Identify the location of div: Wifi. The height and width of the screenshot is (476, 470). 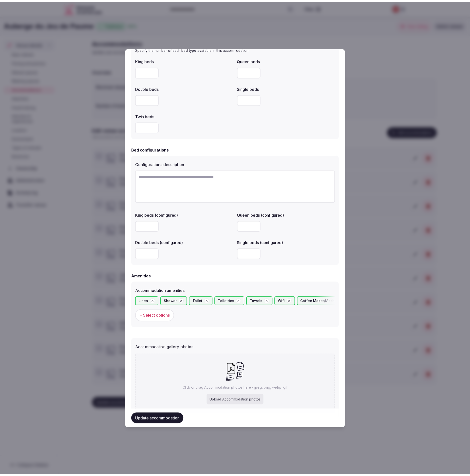
(287, 301).